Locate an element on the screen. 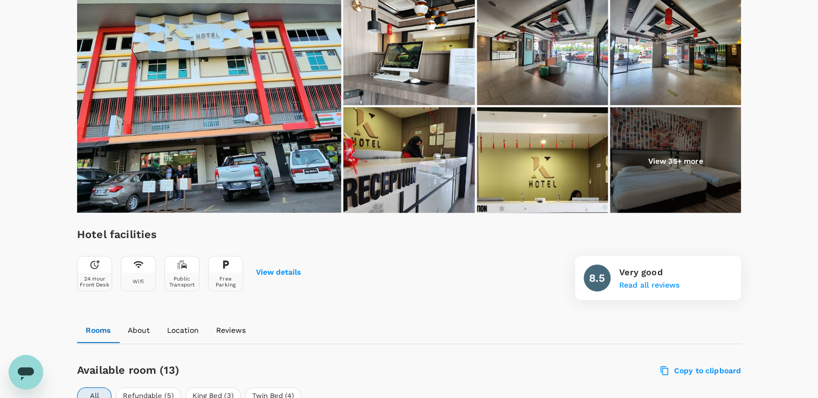 The image size is (818, 398). p: View 35+ more is located at coordinates (676, 161).